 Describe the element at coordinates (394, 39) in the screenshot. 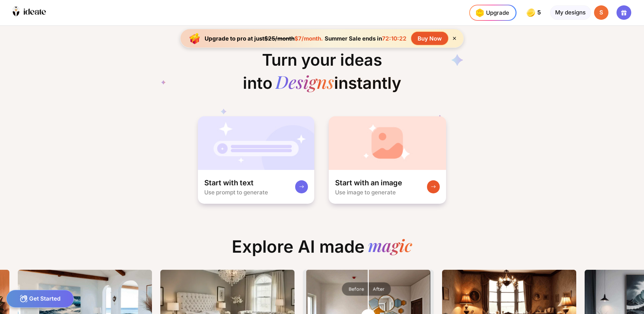

I see `span: 72:10:22` at that location.